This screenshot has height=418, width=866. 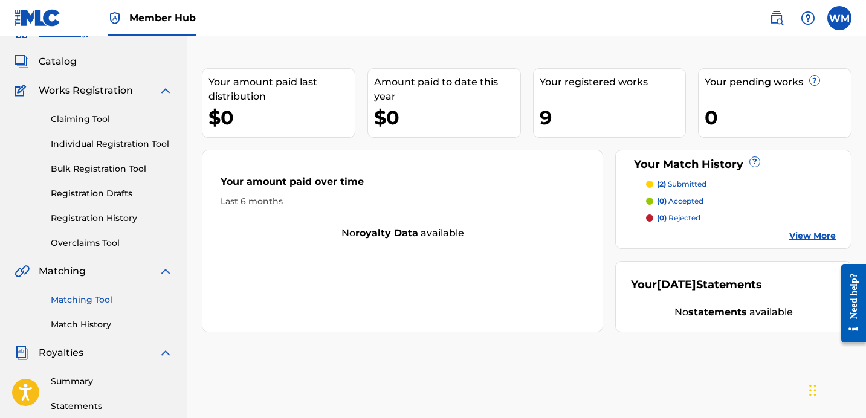 I want to click on a: Bulk Registration Tool, so click(x=112, y=169).